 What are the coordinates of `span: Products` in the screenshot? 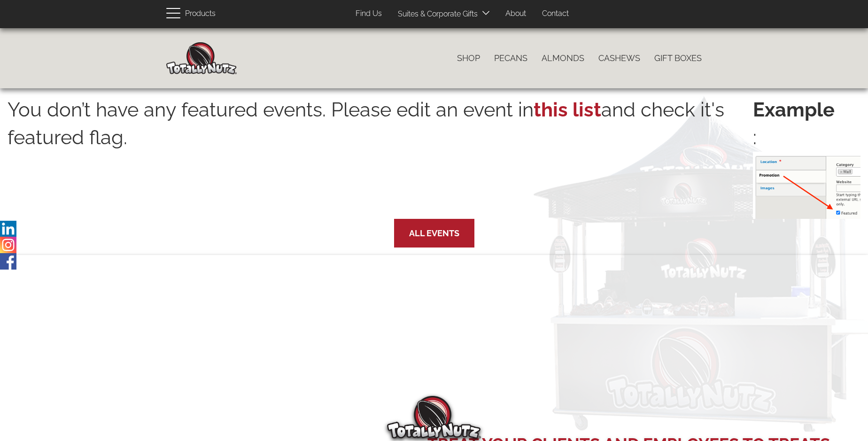 It's located at (200, 14).